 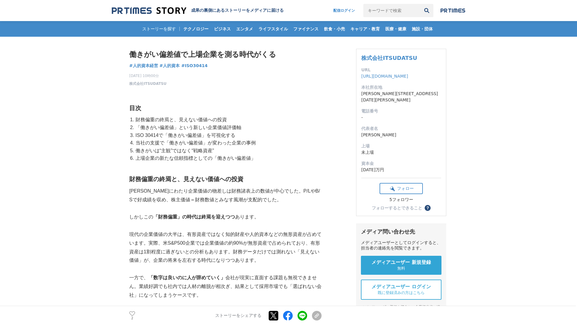 What do you see at coordinates (132, 318) in the screenshot?
I see `p: 2` at bounding box center [132, 318].